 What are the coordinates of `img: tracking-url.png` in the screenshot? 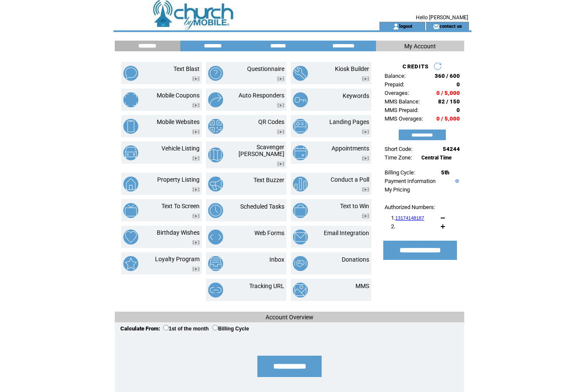 It's located at (216, 289).